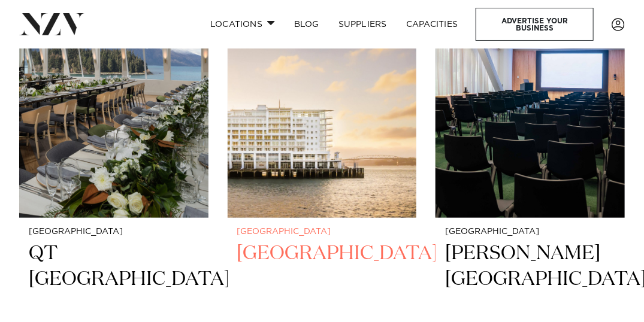  I want to click on a: Advertise your business, so click(534, 24).